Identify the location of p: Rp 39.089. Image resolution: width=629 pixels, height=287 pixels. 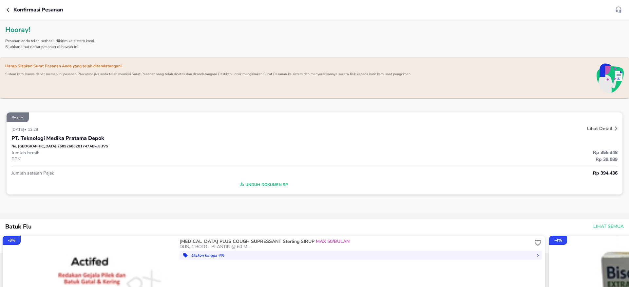
(466, 159).